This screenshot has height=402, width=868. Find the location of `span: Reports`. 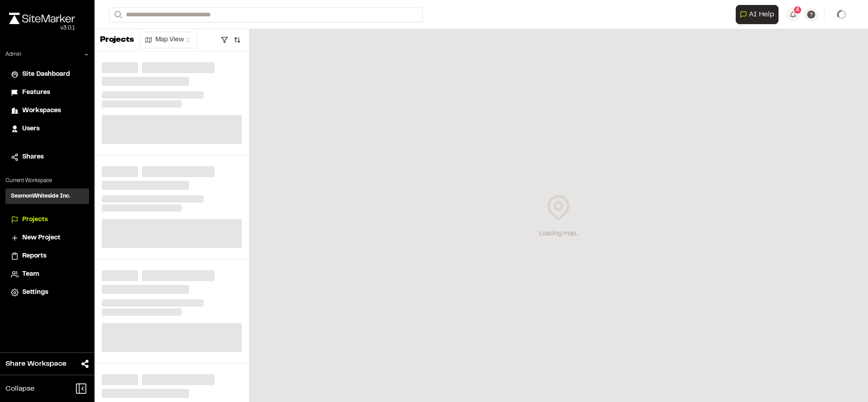

span: Reports is located at coordinates (34, 256).